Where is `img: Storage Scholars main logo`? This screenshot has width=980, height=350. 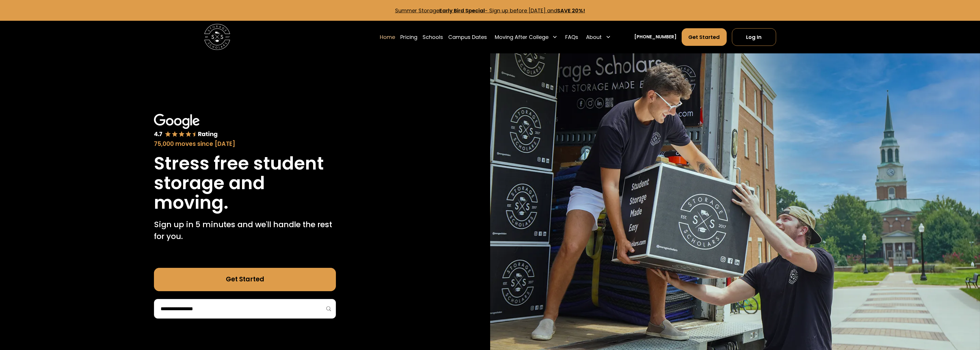
img: Storage Scholars main logo is located at coordinates (217, 37).